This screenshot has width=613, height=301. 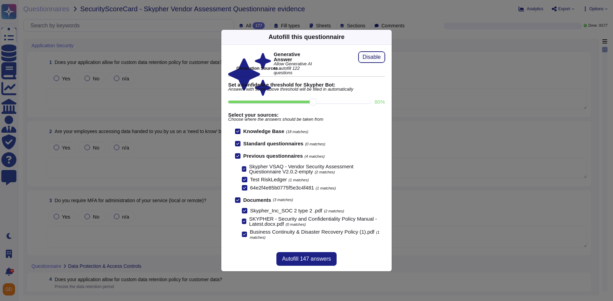 What do you see at coordinates (306, 89) in the screenshot?
I see `span: Answers with score above threshold will be filled in automatically` at bounding box center [306, 89].